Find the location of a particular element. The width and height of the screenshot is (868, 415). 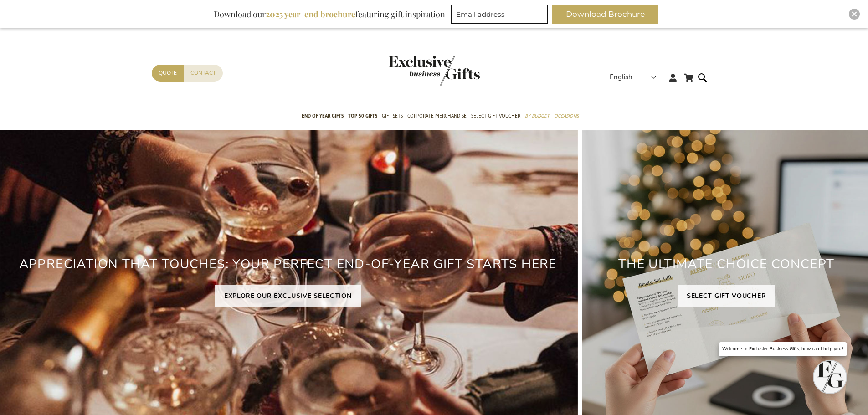

div: Close is located at coordinates (854, 14).